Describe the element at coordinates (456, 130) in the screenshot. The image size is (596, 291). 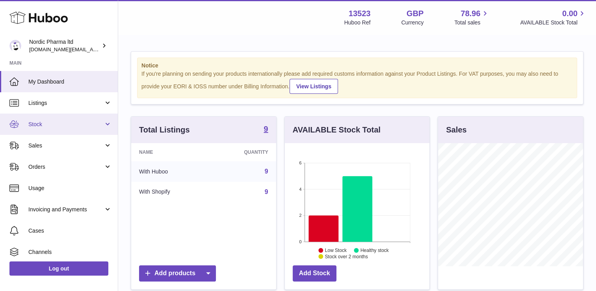
I see `h3: Sales` at that location.